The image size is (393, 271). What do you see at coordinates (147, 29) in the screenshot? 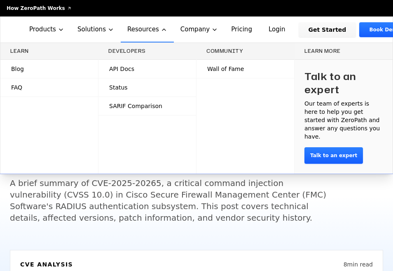
I see `button: Resources` at bounding box center [147, 29].